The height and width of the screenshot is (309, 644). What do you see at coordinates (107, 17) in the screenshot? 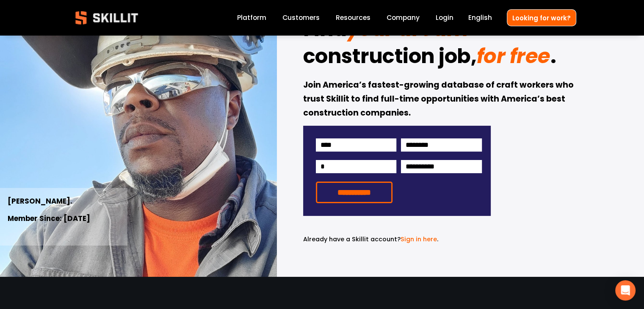
I see `a: Skillit` at bounding box center [107, 17].